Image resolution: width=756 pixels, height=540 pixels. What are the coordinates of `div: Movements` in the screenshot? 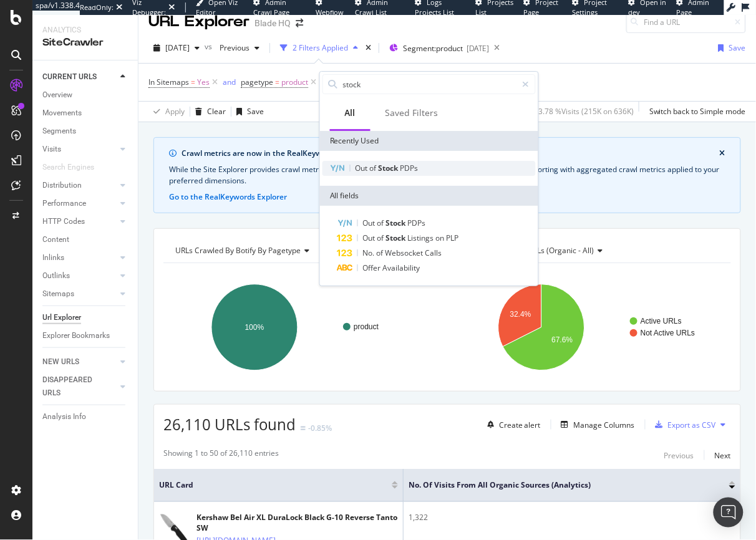 It's located at (62, 113).